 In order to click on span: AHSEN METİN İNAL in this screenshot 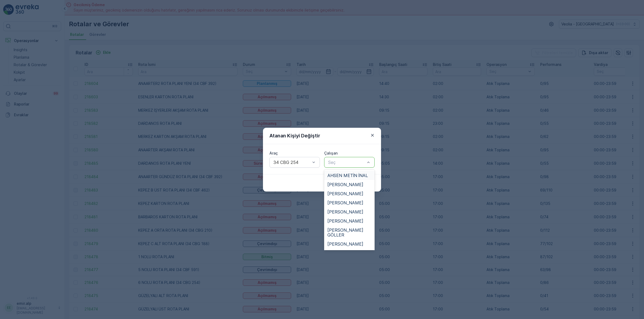, I will do `click(347, 176)`.